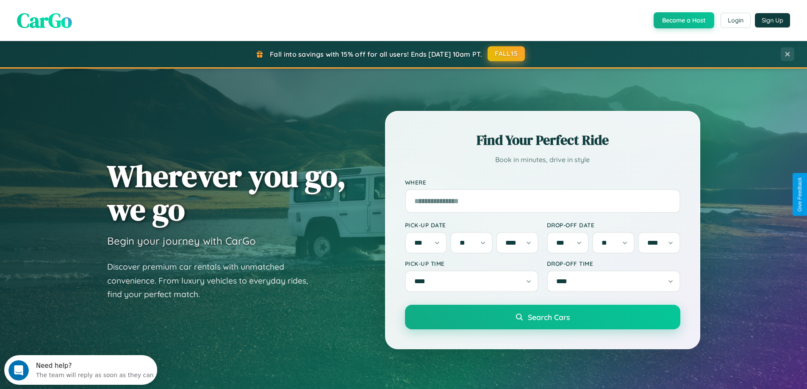 The height and width of the screenshot is (389, 807). I want to click on div: Give Feedback, so click(799, 194).